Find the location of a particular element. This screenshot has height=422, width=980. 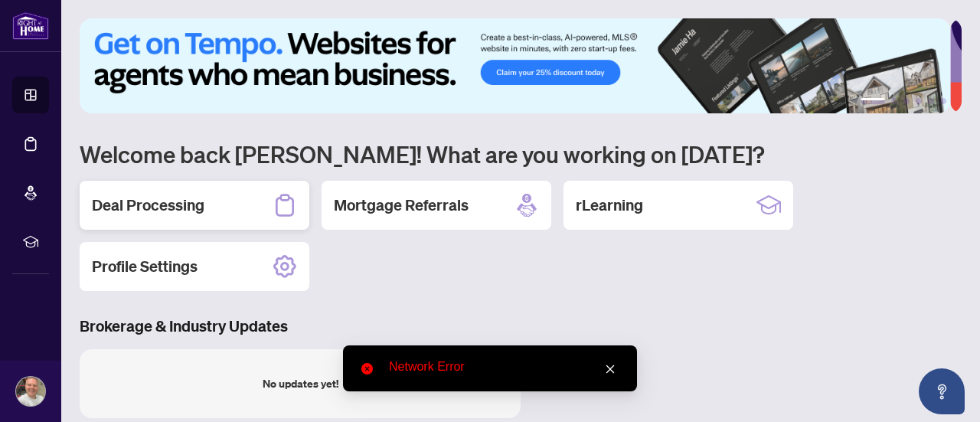

h2: rLearning is located at coordinates (610, 206).